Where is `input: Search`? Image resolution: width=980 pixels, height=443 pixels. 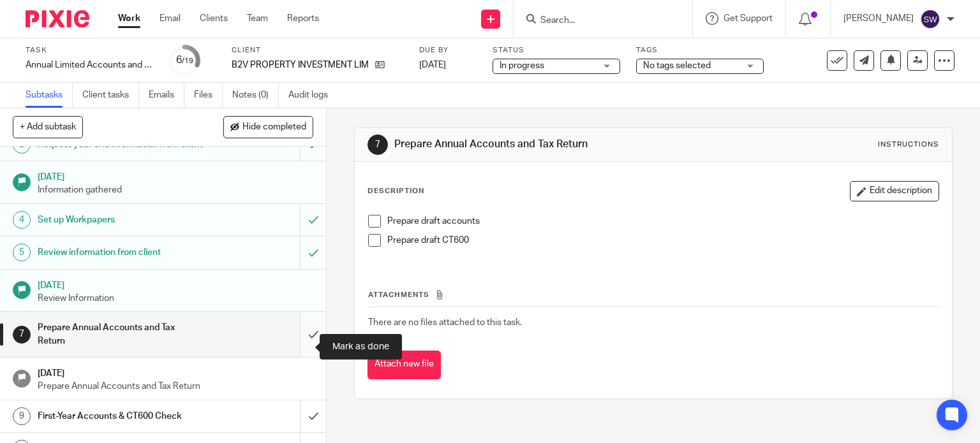
input: Search is located at coordinates (596, 21).